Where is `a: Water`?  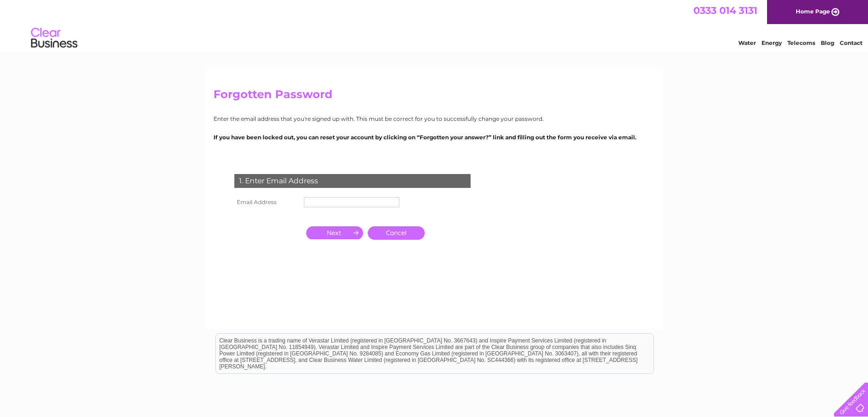
a: Water is located at coordinates (747, 43).